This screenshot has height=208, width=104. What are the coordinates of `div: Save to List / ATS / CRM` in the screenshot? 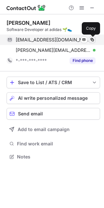 It's located at (53, 83).